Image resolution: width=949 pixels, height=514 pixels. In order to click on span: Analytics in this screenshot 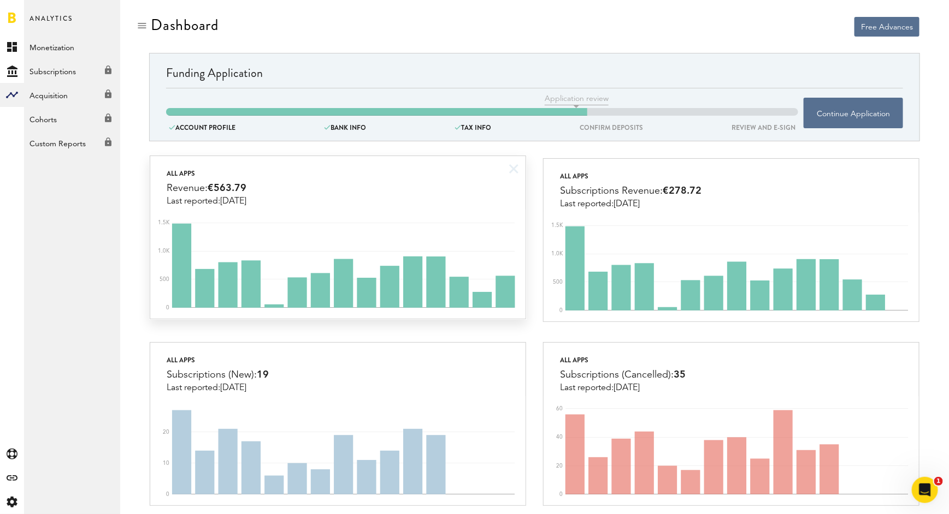, I will do `click(51, 23)`.